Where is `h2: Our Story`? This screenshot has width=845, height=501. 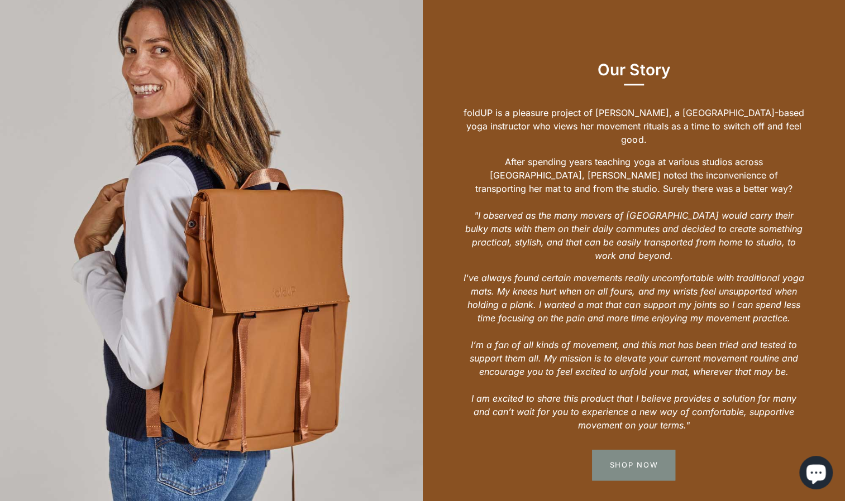 h2: Our Story is located at coordinates (634, 73).